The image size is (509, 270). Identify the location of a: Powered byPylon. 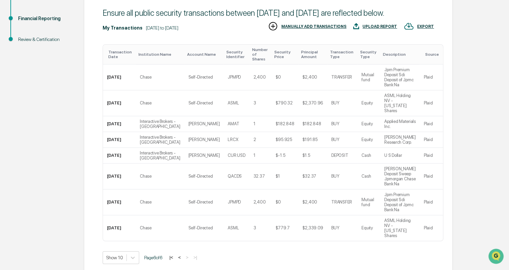
(64, 116).